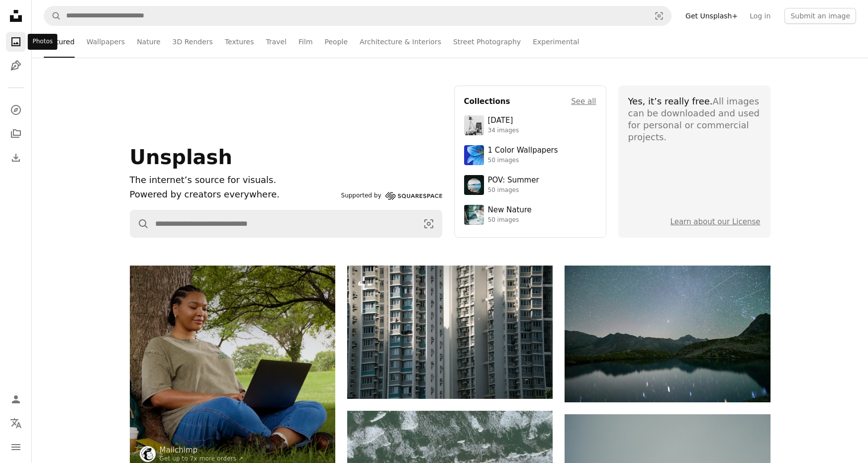 This screenshot has height=463, width=868. What do you see at coordinates (583, 101) in the screenshot?
I see `h4: See all` at bounding box center [583, 101].